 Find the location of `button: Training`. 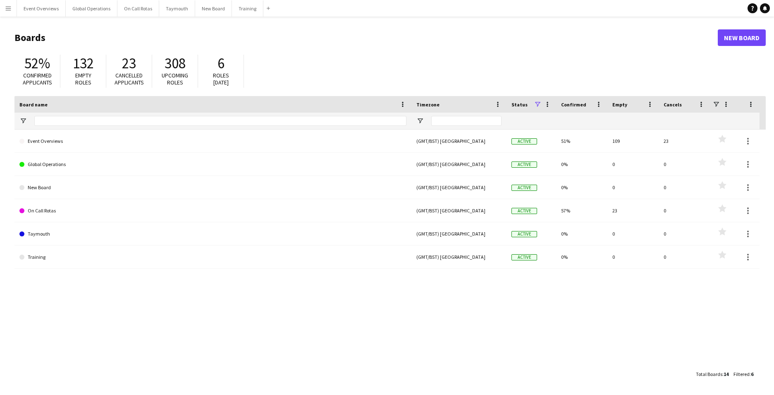

button: Training is located at coordinates (248, 8).